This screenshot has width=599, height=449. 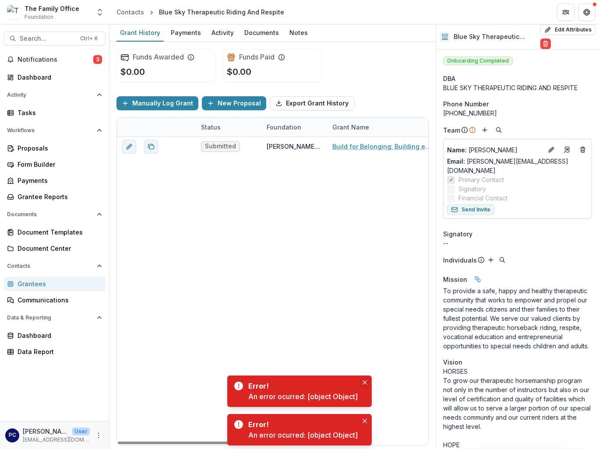 What do you see at coordinates (39, 17) in the screenshot?
I see `span: Foundation` at bounding box center [39, 17].